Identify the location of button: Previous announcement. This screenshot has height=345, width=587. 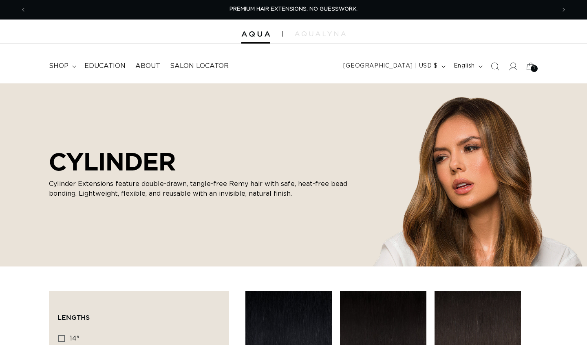
(23, 10).